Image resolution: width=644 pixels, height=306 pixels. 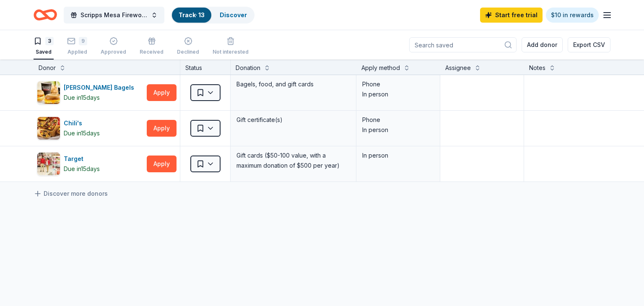 What do you see at coordinates (212, 15) in the screenshot?
I see `button: Track· 13Discover` at bounding box center [212, 15].